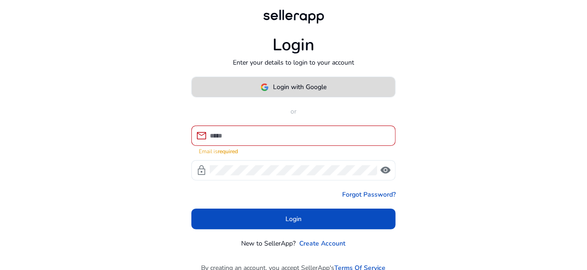 The height and width of the screenshot is (270, 587). What do you see at coordinates (386, 170) in the screenshot?
I see `span: visibility` at bounding box center [386, 170].